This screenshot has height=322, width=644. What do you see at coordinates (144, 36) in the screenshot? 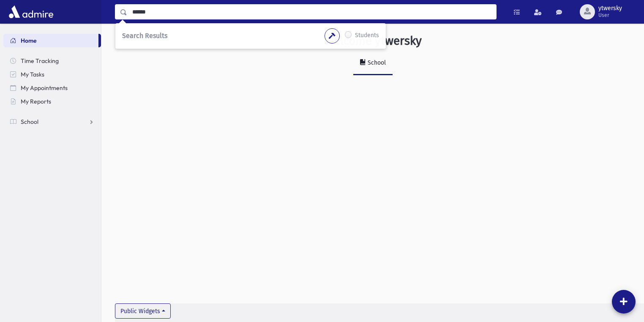
I see `span: Search Results` at bounding box center [144, 36].